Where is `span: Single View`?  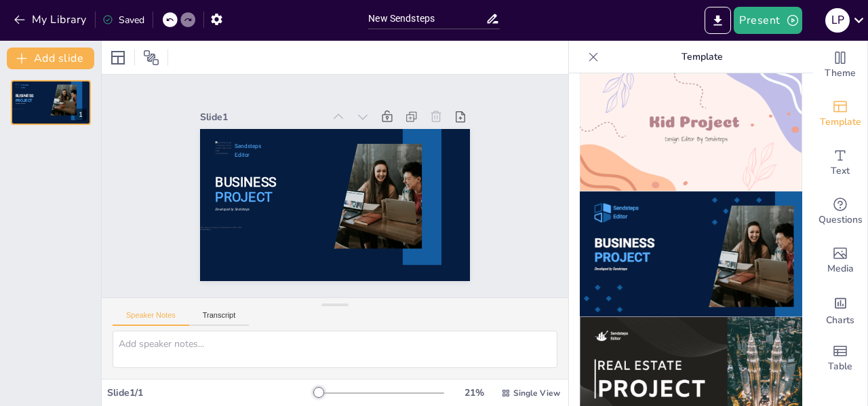 span: Single View is located at coordinates (537, 393).